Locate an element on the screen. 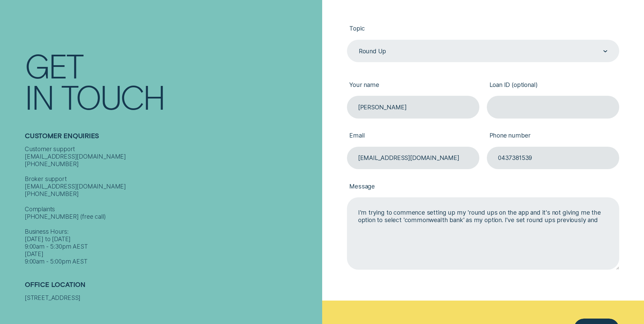 This screenshot has height=324, width=644. div: Round Up is located at coordinates (372, 51).